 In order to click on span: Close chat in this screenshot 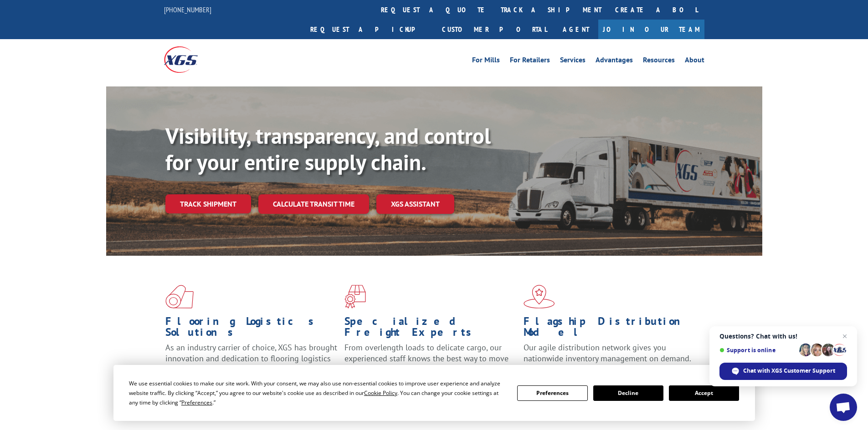, I will do `click(845, 337)`.